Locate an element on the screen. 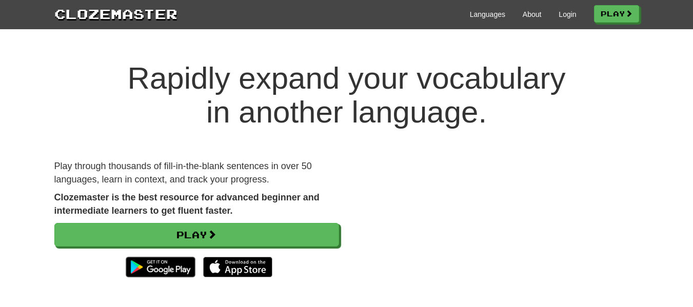 Image resolution: width=693 pixels, height=307 pixels. a: About is located at coordinates (532, 14).